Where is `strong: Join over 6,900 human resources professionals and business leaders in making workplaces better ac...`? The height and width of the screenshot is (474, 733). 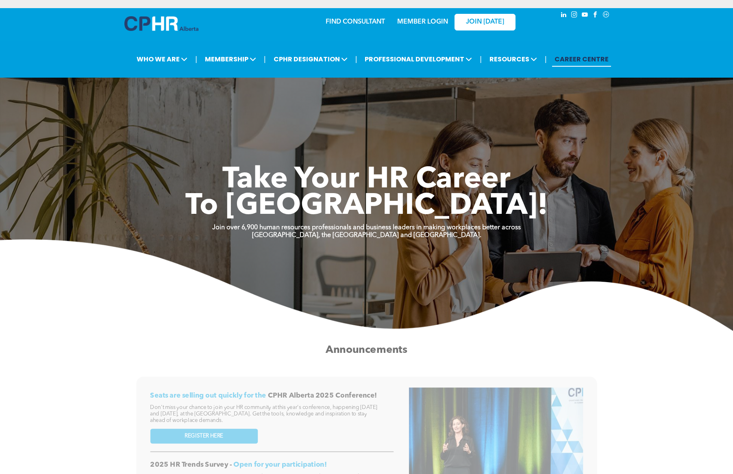 strong: Join over 6,900 human resources professionals and business leaders in making workplaces better ac... is located at coordinates (366, 228).